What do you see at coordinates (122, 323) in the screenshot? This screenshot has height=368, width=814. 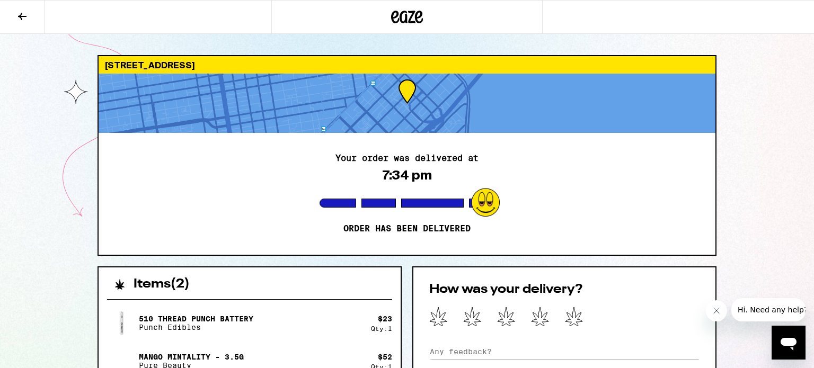 I see `img: 510 Thread Punch Battery` at bounding box center [122, 323].